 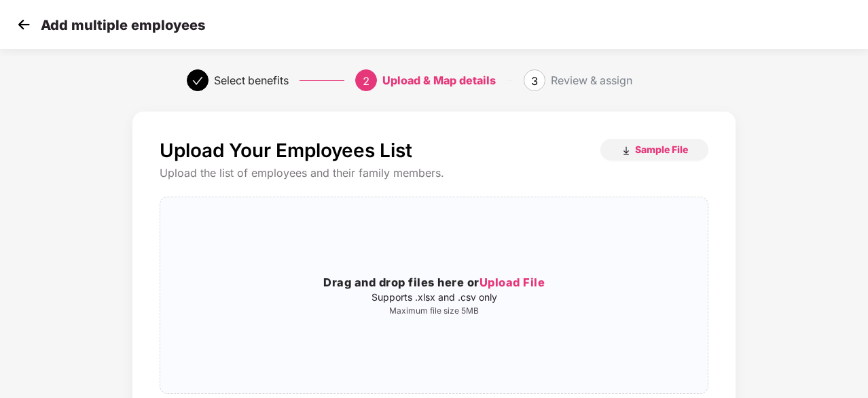 What do you see at coordinates (661, 149) in the screenshot?
I see `span: Sample File` at bounding box center [661, 149].